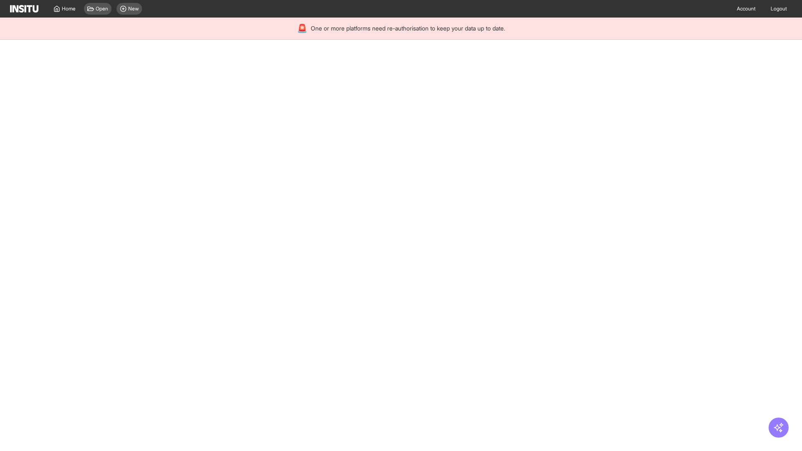  Describe the element at coordinates (407, 28) in the screenshot. I see `span: One or more platforms need re-authorisation to keep your data up to date.` at that location.